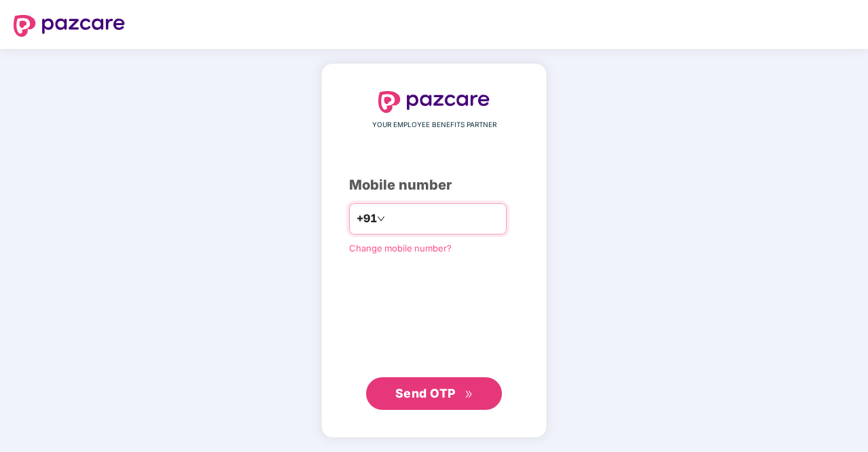  I want to click on span: Change mobile number?, so click(400, 248).